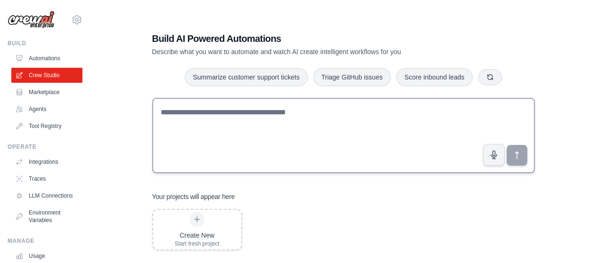  What do you see at coordinates (47, 217) in the screenshot?
I see `a: Environment Variables` at bounding box center [47, 217].